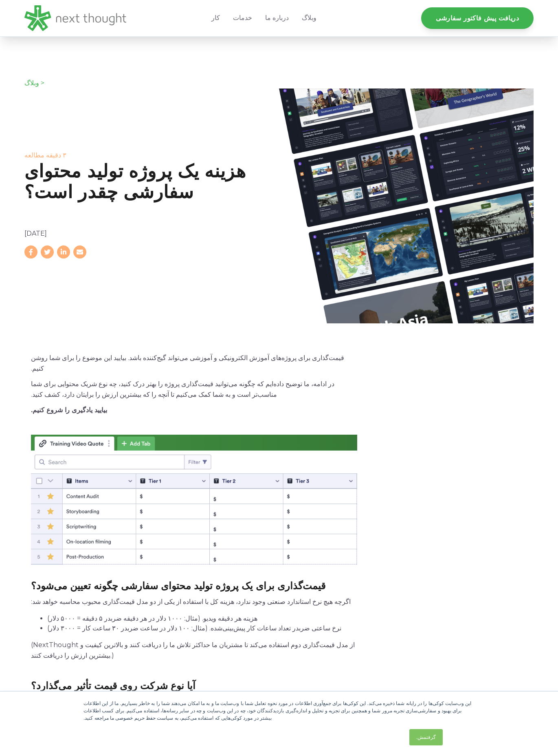 This screenshot has height=756, width=558. What do you see at coordinates (153, 618) in the screenshot?
I see `font: هزینه هر دقیقه ویدیو. (مثال: ۱۰۰۰ دلار در هر دقیقه ضربدر ۵ دقیقه = ۵۰۰۰ دلار)` at bounding box center [153, 618].